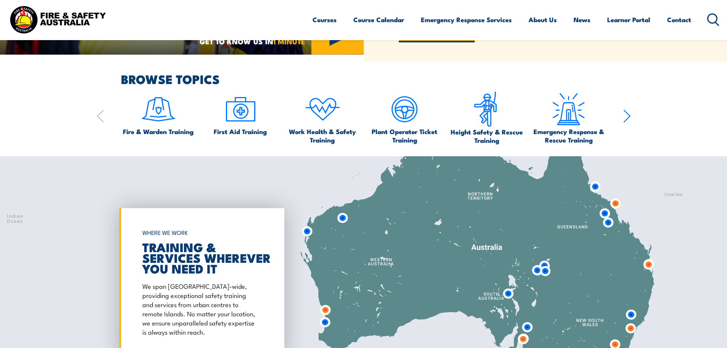 The height and width of the screenshot is (348, 727). Describe the element at coordinates (466, 19) in the screenshot. I see `a: Emergency Response Services` at that location.